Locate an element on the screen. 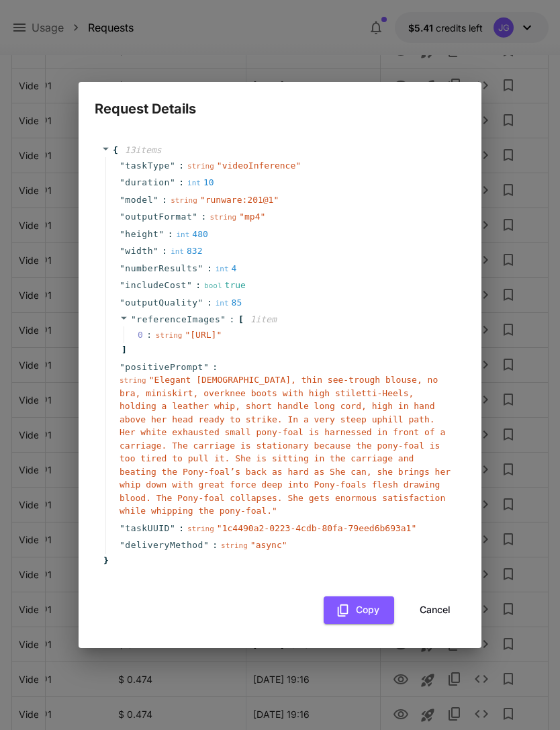 This screenshot has width=560, height=730. div: true is located at coordinates (225, 286).